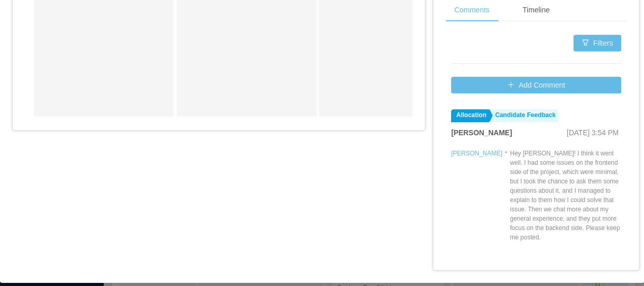  Describe the element at coordinates (598, 43) in the screenshot. I see `button: icon: filterFilters` at that location.